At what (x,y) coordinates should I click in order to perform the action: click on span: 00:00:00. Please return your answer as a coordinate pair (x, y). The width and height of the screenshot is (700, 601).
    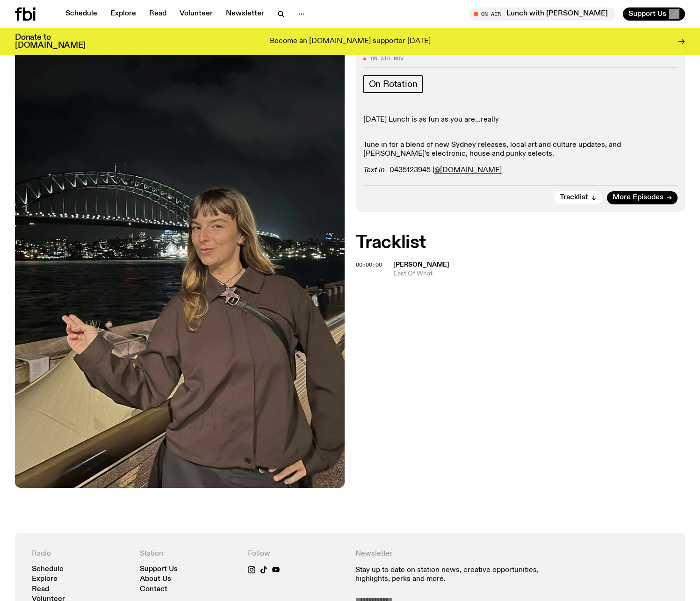
    Looking at the image, I should click on (369, 264).